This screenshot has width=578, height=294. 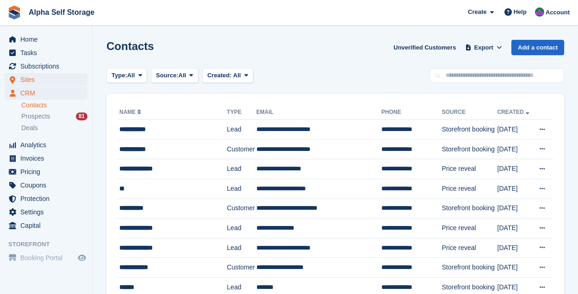 What do you see at coordinates (62, 12) in the screenshot?
I see `a: Alpha Self Storage` at bounding box center [62, 12].